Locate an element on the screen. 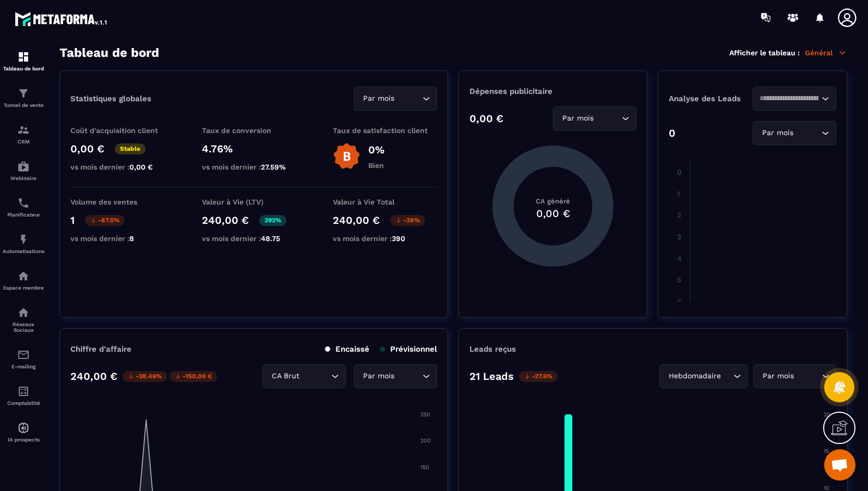  p: Valeur à Vie Total is located at coordinates (385, 202).